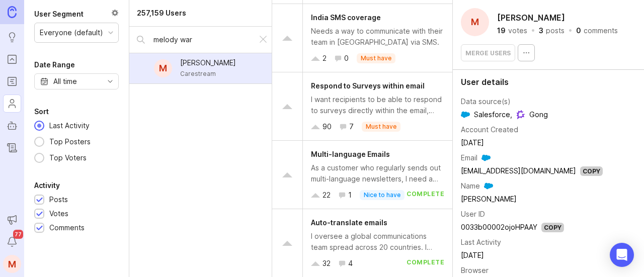 The height and width of the screenshot is (277, 644). What do you see at coordinates (382, 195) in the screenshot?
I see `p: Nice to have` at bounding box center [382, 195].